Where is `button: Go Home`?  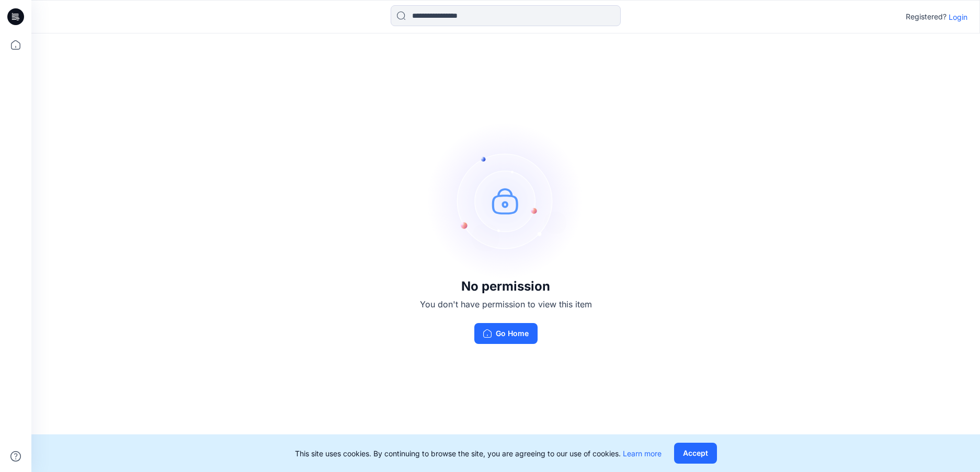
button: Go Home is located at coordinates (506, 334).